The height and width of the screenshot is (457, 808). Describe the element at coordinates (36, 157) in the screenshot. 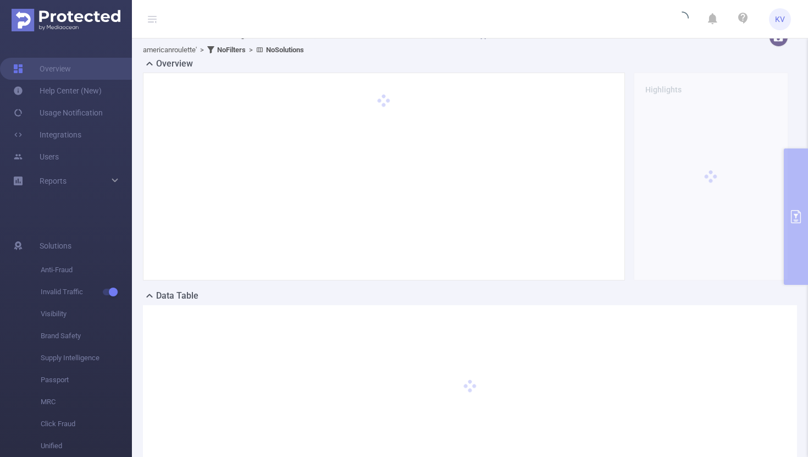

I see `a: Users` at that location.